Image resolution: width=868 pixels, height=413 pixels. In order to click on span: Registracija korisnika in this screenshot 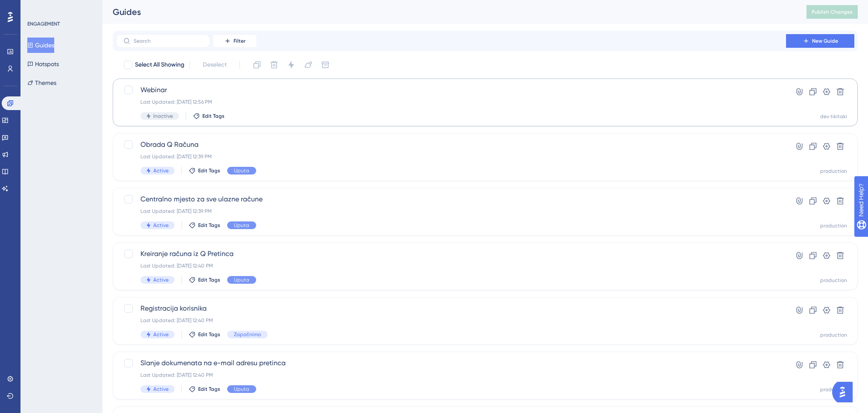, I will do `click(451, 308)`.